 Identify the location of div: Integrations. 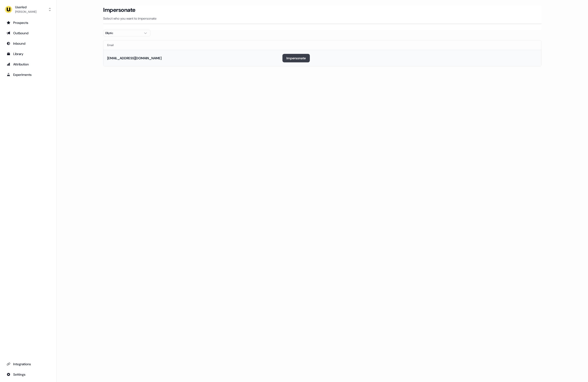
(28, 364).